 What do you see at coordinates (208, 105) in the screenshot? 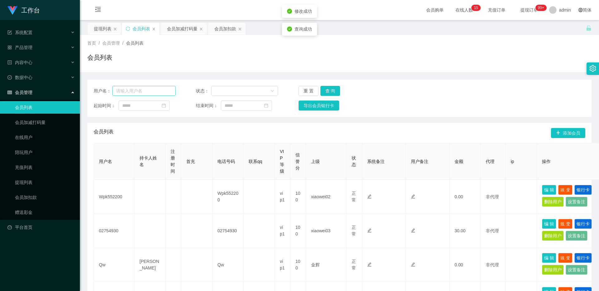
I see `span: 结束时间：` at bounding box center [208, 105].